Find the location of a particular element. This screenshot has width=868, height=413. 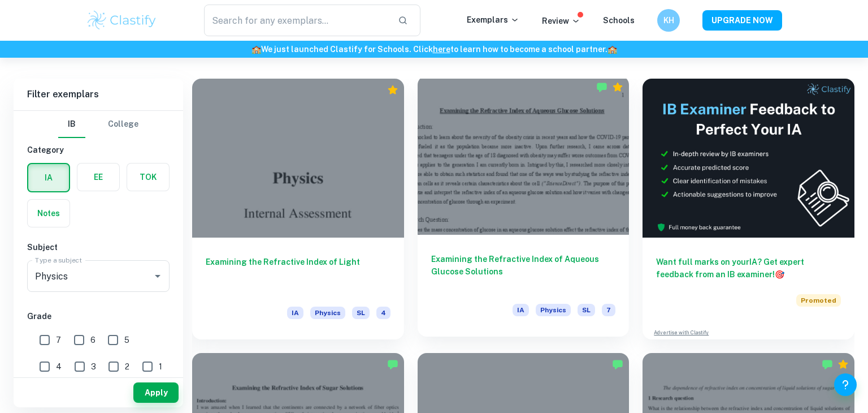

button: Notes is located at coordinates (49, 213).